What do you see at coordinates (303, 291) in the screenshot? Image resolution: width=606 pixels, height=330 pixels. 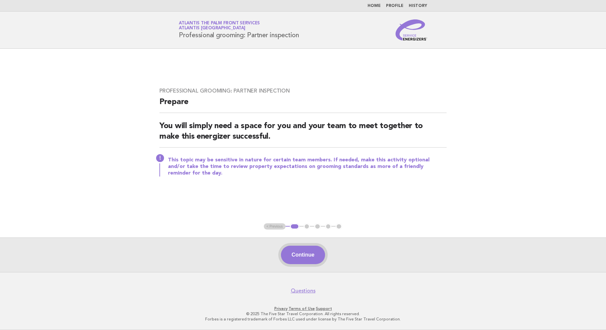 I see `a: Questions` at bounding box center [303, 291].